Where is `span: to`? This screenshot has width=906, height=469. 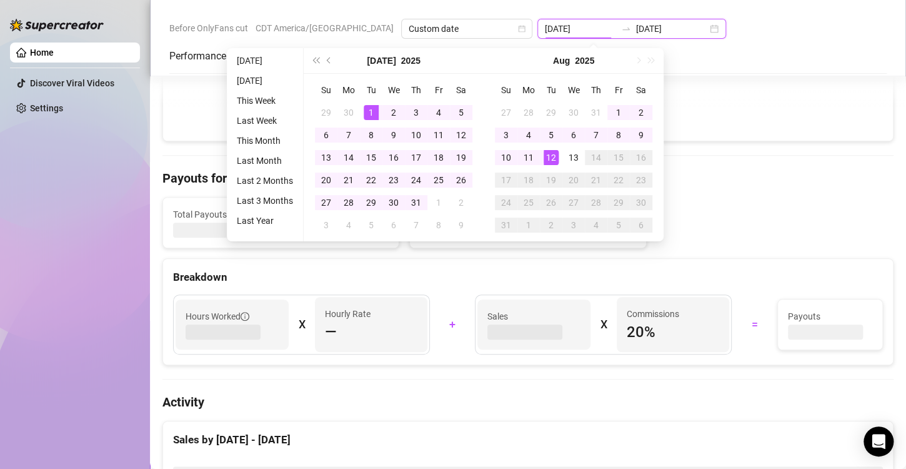 span: to is located at coordinates (626, 29).